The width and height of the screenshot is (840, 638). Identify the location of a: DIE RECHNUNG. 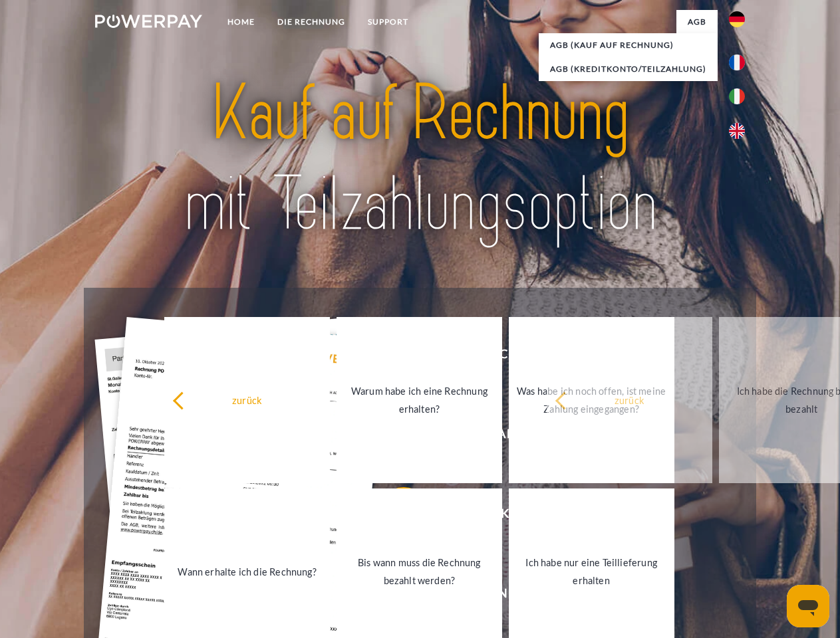
(311, 22).